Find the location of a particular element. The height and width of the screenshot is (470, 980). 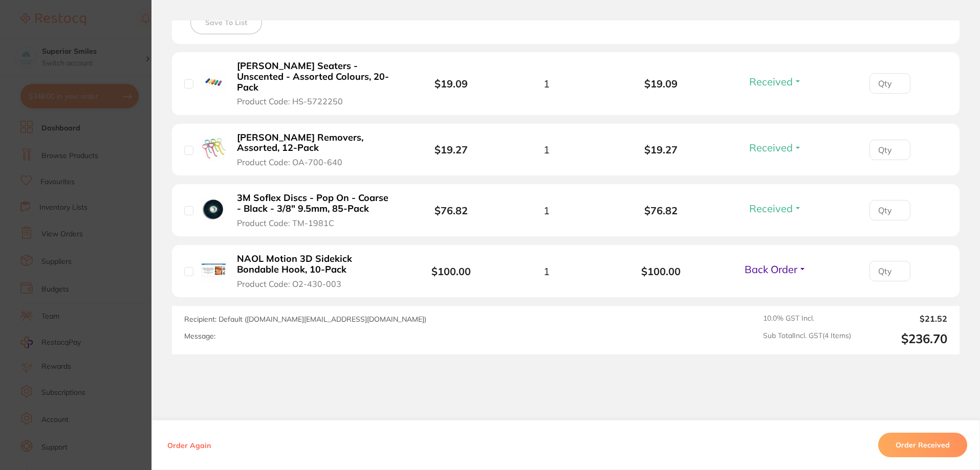

img: NAOL Aligner Removers, Assorted, 12-Pack is located at coordinates (214, 148).